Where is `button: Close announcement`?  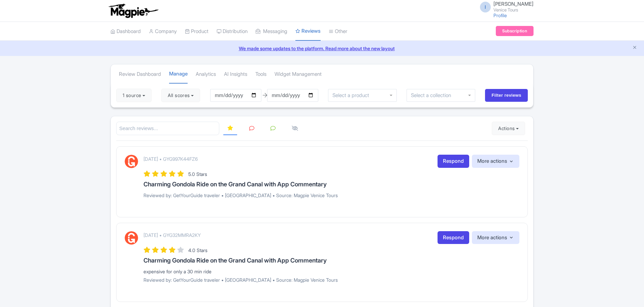 button: Close announcement is located at coordinates (635, 48).